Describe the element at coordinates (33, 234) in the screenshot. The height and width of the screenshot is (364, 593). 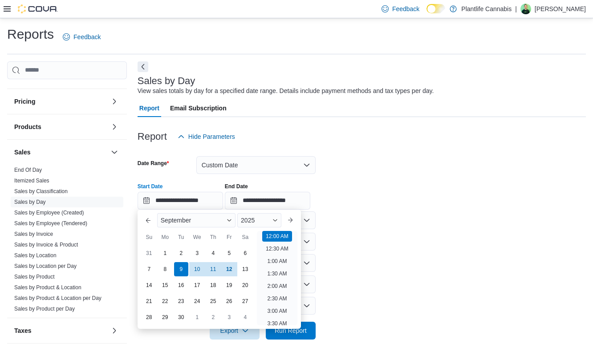
I see `a: Sales by Invoice` at that location.